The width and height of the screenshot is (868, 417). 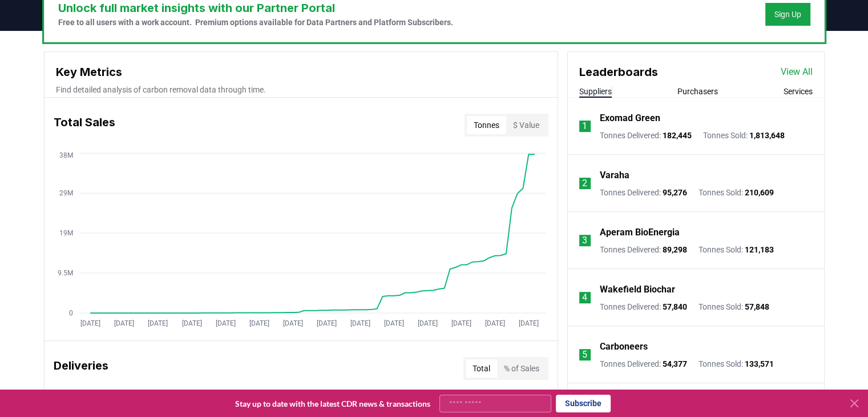 What do you see at coordinates (64, 273) in the screenshot?
I see `tspan: 9.5M` at bounding box center [64, 273].